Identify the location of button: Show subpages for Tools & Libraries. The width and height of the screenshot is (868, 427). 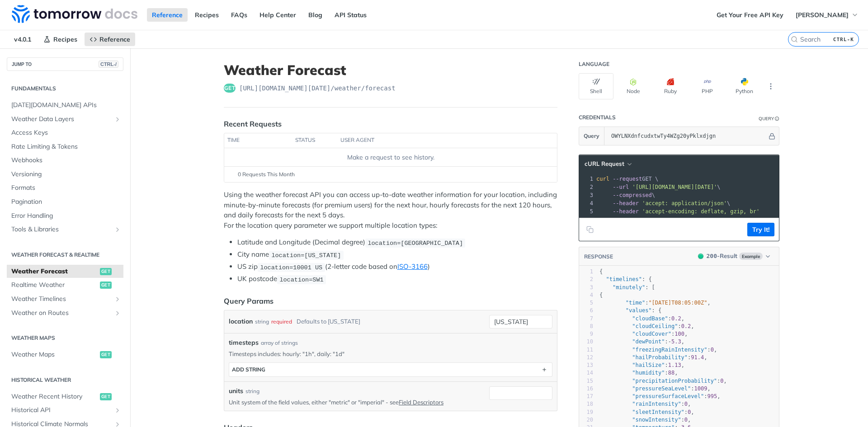
(118, 230).